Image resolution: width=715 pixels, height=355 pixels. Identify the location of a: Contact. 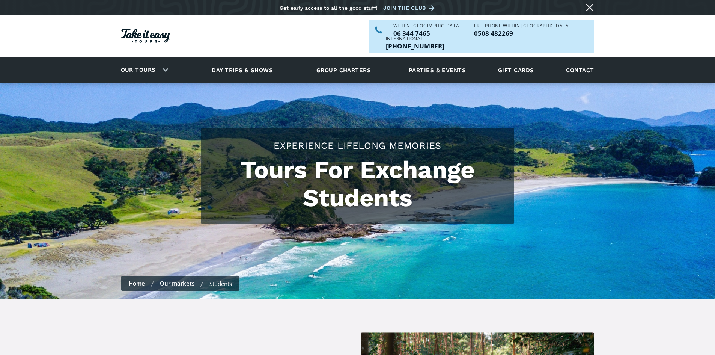
(580, 70).